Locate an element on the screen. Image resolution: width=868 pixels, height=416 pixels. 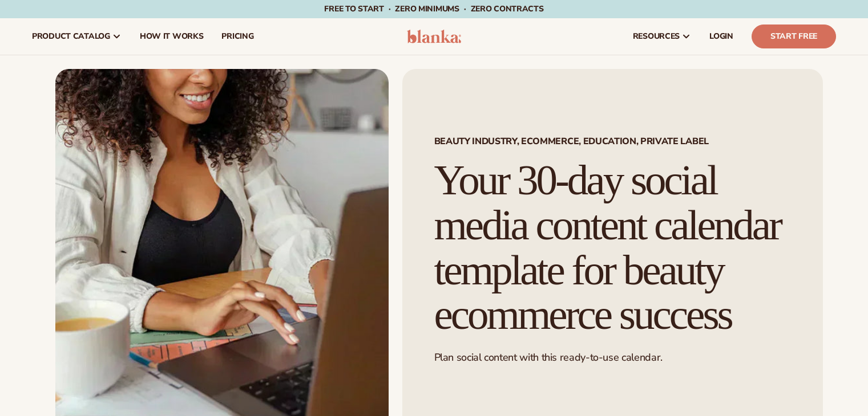
h1: Your 30-day social media content calendar template for beauty ecommerce success is located at coordinates (612, 247).